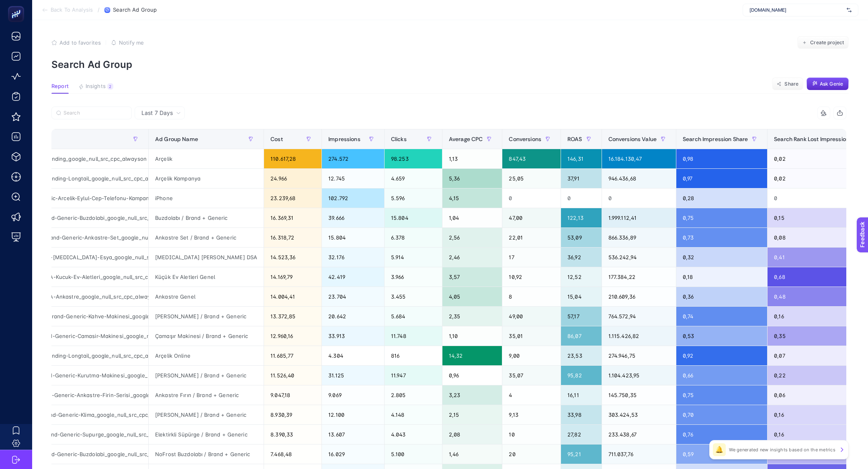 The width and height of the screenshot is (868, 469). What do you see at coordinates (413, 276) in the screenshot?
I see `div: 3.966` at bounding box center [413, 276].